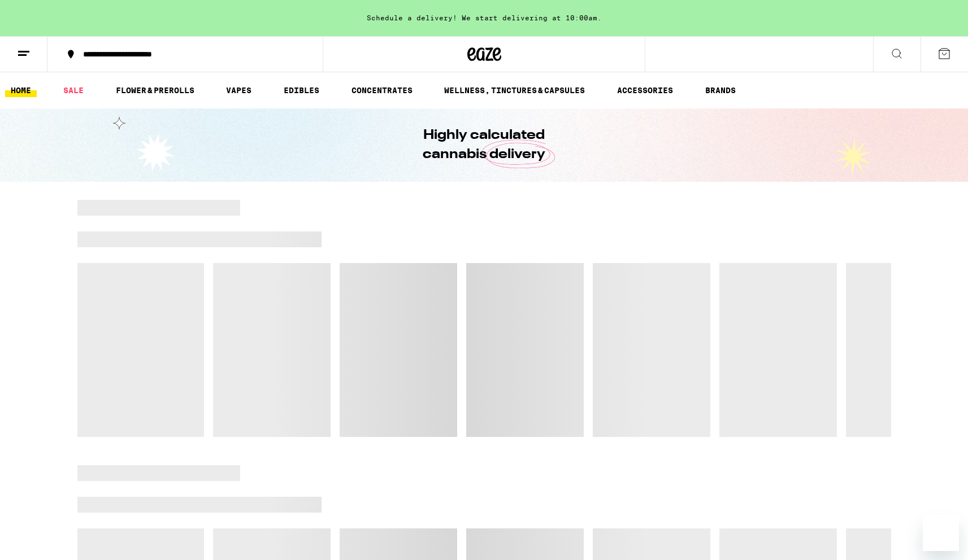 The height and width of the screenshot is (560, 968). Describe the element at coordinates (720, 90) in the screenshot. I see `a: BRANDS` at that location.